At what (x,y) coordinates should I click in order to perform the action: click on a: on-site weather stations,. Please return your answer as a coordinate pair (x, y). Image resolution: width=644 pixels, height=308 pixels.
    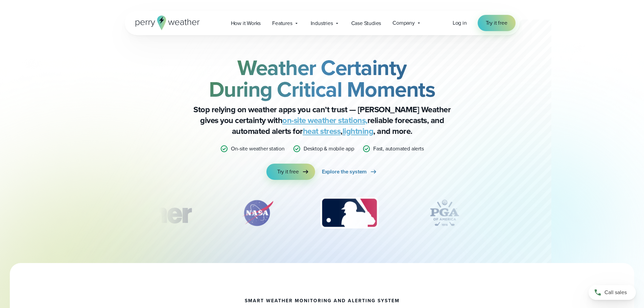
    Looking at the image, I should click on (325, 120).